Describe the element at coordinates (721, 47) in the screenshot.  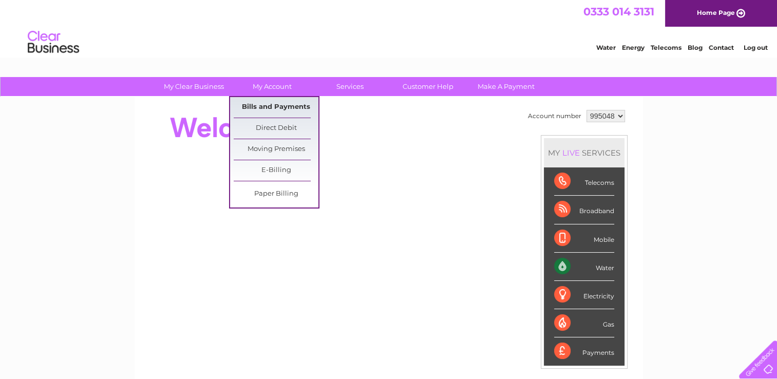
I see `a: Contact` at that location.